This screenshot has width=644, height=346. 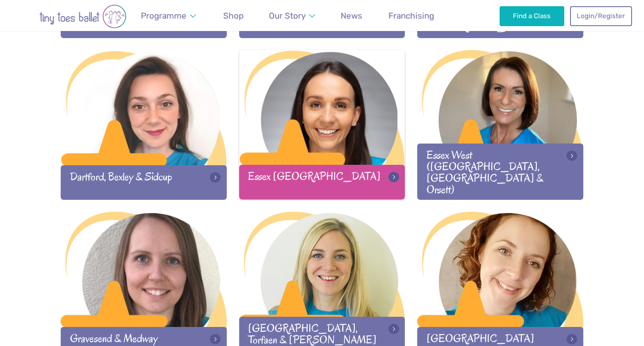 What do you see at coordinates (168, 15) in the screenshot?
I see `a: Programme` at bounding box center [168, 15].